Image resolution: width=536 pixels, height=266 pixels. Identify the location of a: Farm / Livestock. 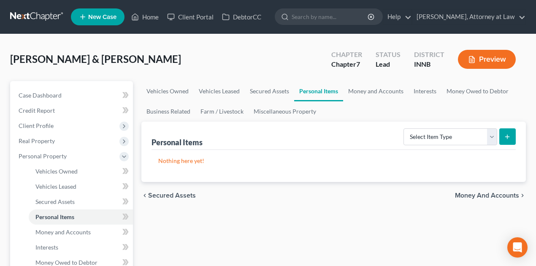
(222, 111).